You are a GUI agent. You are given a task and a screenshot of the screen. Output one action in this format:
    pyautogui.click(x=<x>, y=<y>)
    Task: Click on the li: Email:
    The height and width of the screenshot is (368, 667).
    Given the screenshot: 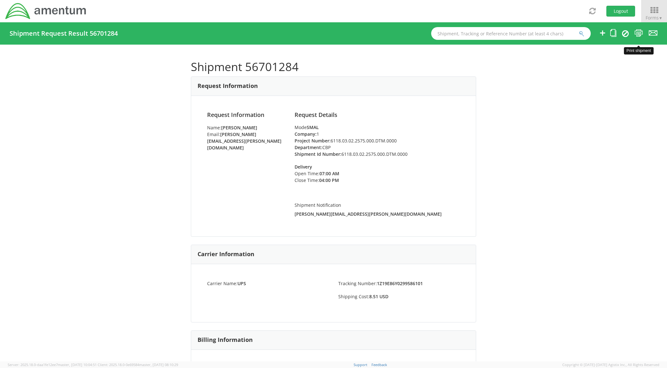 What is the action you would take?
    pyautogui.click(x=246, y=141)
    